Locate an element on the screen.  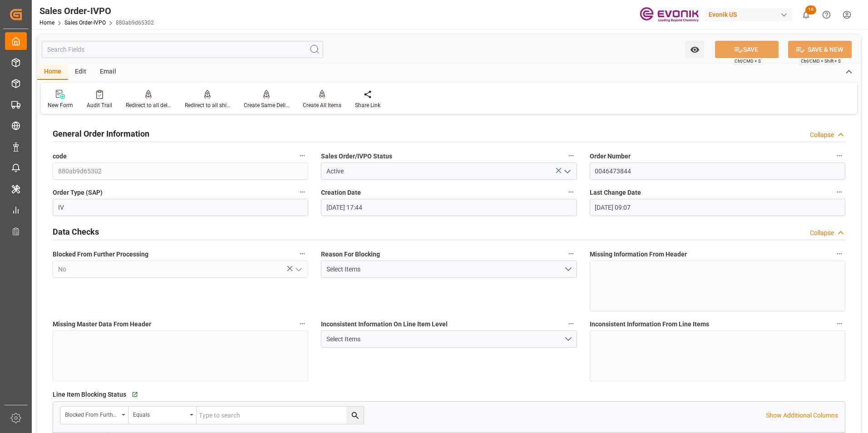
button: Reason For Blocking is located at coordinates (571, 254).